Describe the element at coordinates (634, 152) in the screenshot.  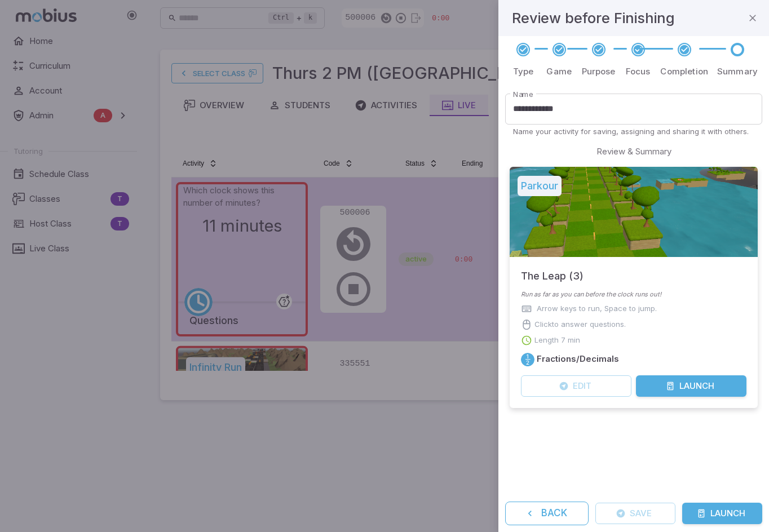
I see `span: Review & Summary` at that location.